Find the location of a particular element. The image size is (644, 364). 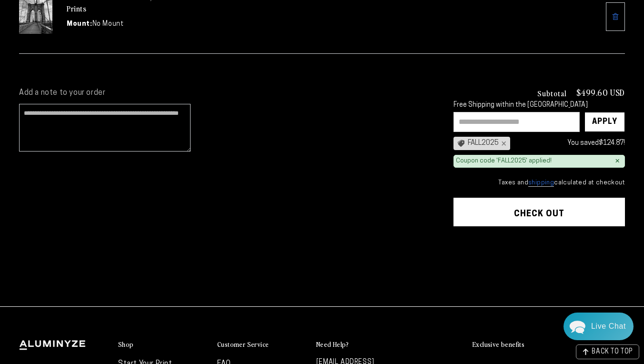

div: Apply is located at coordinates (604, 122).